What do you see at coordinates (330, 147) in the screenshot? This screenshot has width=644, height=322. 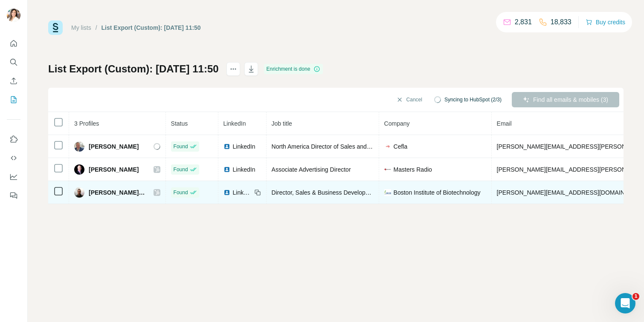 I see `span: North America Director of Sales and Service` at bounding box center [330, 147].